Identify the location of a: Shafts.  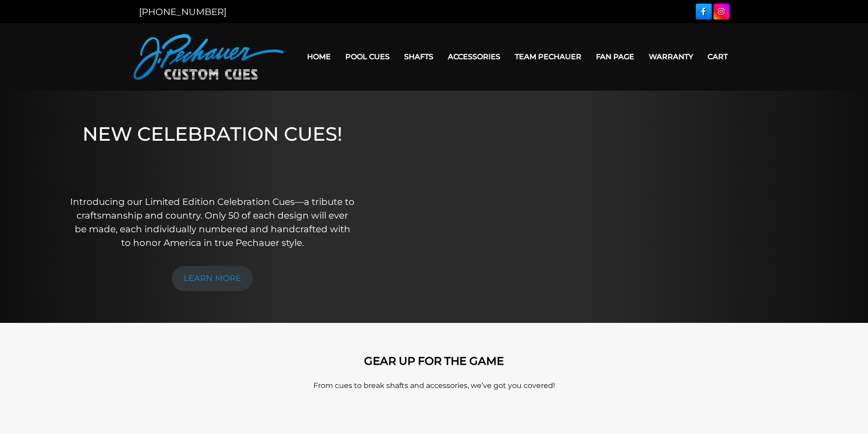
(419, 56).